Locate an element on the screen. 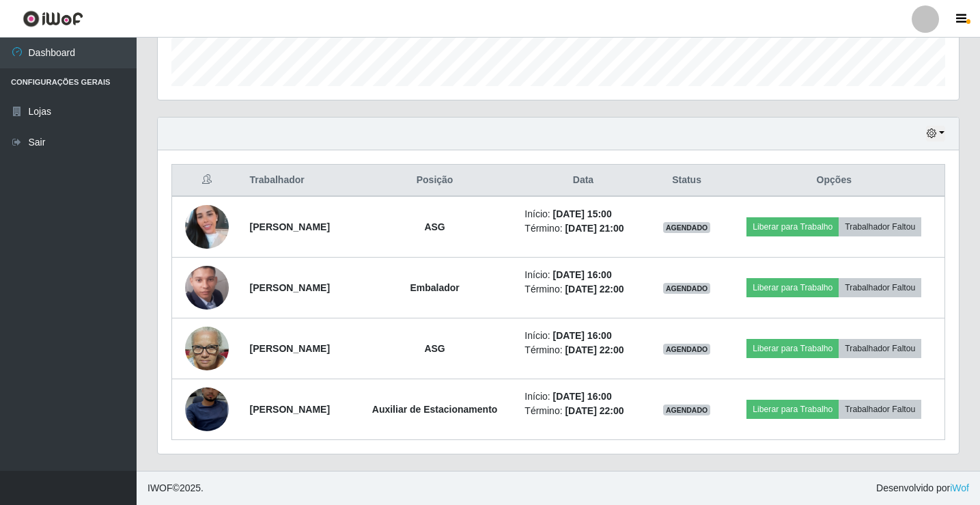  th: Opções is located at coordinates (834, 180).